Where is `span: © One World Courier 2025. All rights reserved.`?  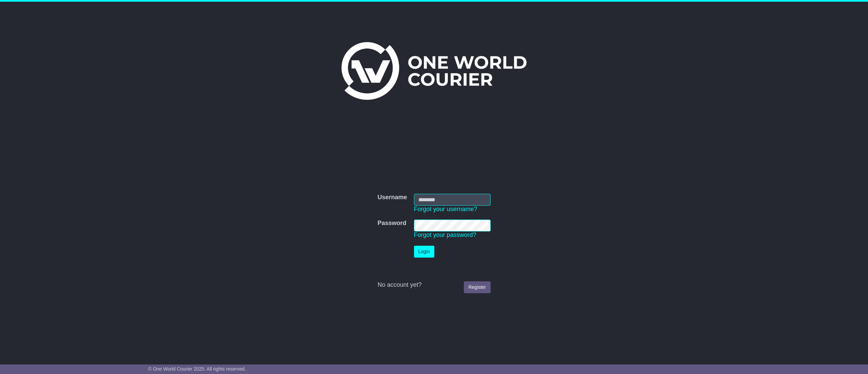
span: © One World Courier 2025. All rights reserved. is located at coordinates (197, 369).